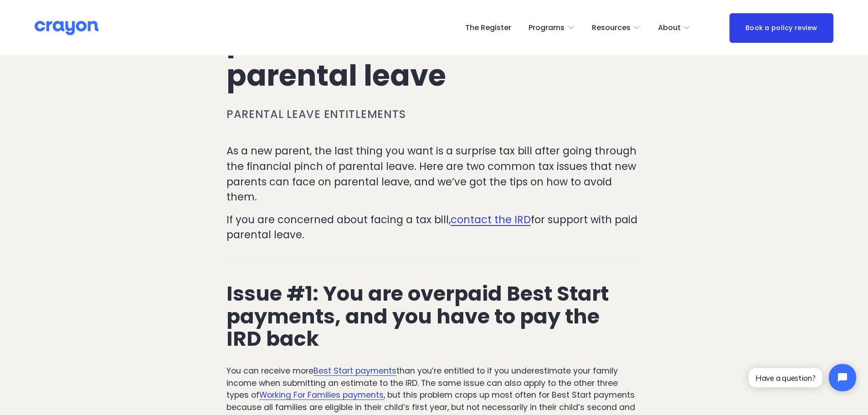 Image resolution: width=868 pixels, height=415 pixels. What do you see at coordinates (491, 219) in the screenshot?
I see `span: contact the IRD` at bounding box center [491, 219].